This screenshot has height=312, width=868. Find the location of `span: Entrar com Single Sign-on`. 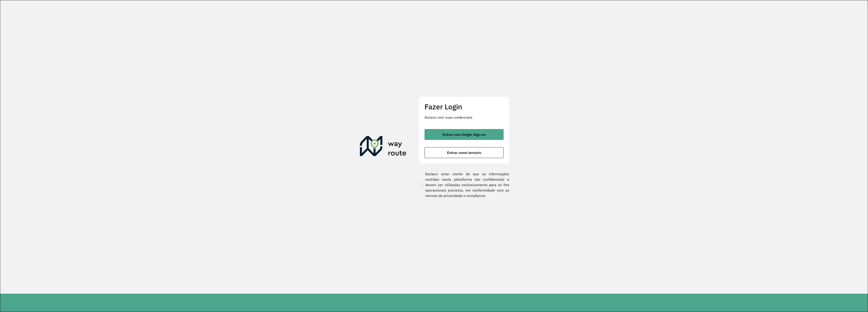

span: Entrar com Single Sign-on is located at coordinates (464, 134).